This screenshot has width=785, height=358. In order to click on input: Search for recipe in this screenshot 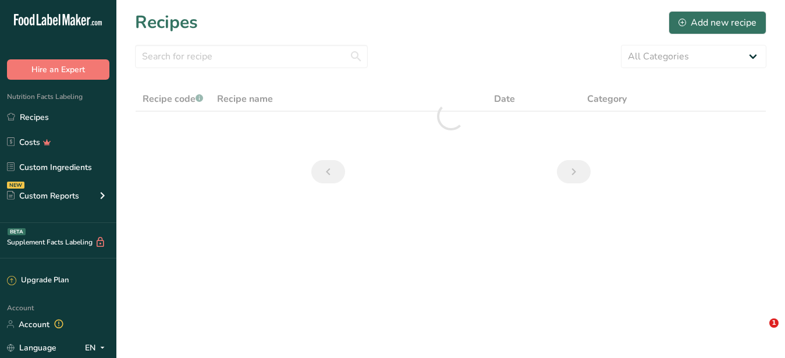, I will do `click(251, 56)`.